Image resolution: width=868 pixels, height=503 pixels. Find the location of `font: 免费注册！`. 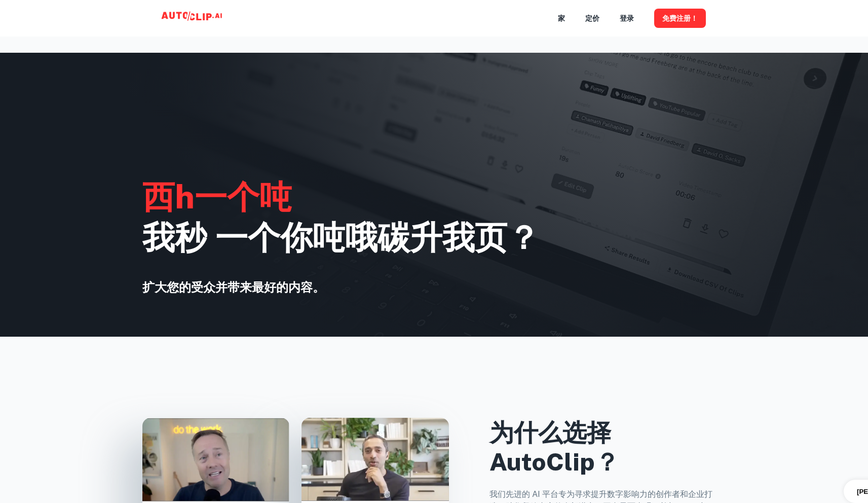

font: 免费注册！ is located at coordinates (680, 19).